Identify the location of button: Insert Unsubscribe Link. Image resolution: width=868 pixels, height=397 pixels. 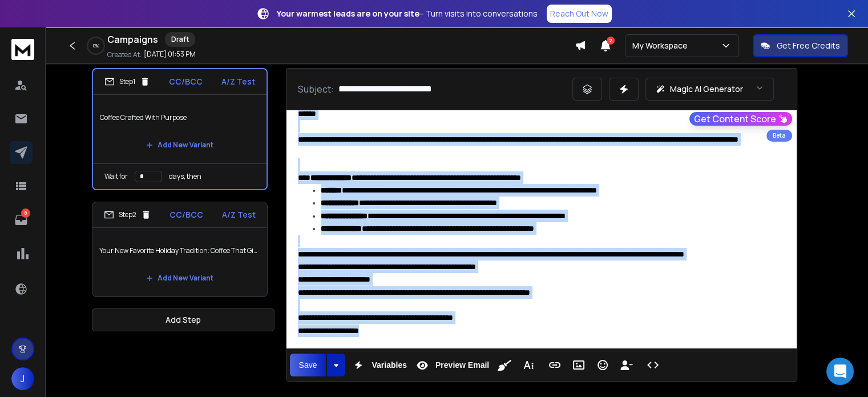
(627, 364).